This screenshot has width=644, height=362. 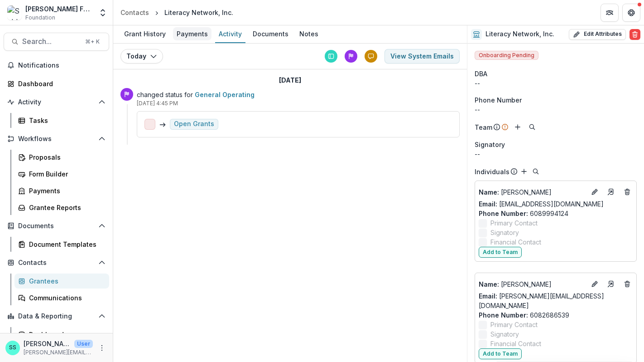 I want to click on a: Activity, so click(x=230, y=34).